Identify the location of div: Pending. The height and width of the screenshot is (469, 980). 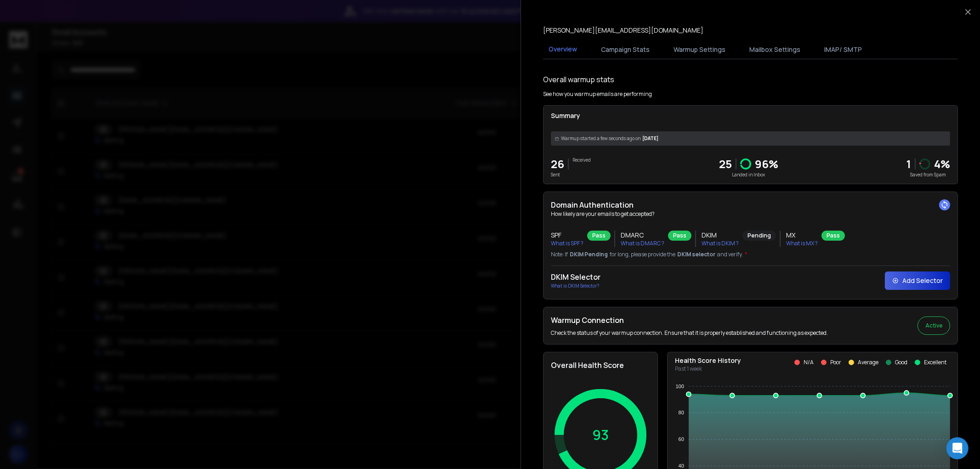
(758, 235).